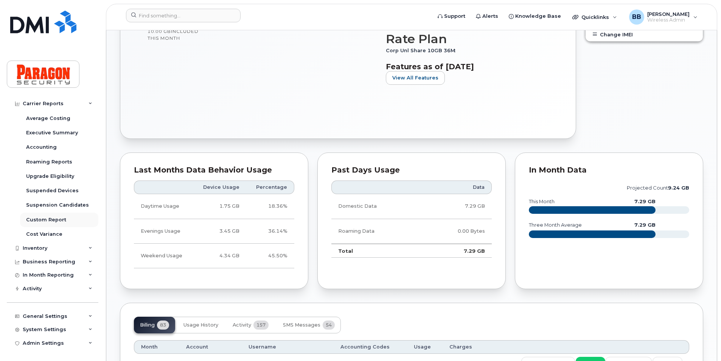 This screenshot has height=361, width=721. I want to click on input: Find something..., so click(183, 16).